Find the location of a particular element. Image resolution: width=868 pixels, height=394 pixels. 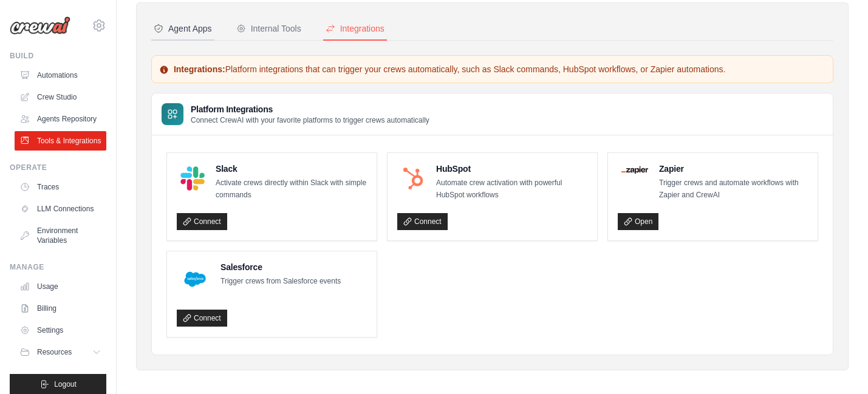

a: Automations is located at coordinates (60, 75).